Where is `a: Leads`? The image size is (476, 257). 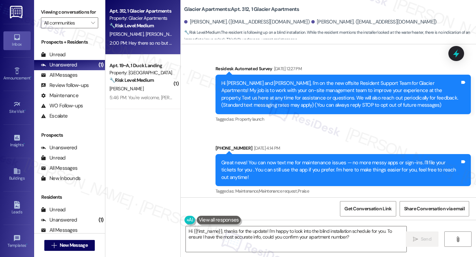
a: Leads is located at coordinates (17, 208).